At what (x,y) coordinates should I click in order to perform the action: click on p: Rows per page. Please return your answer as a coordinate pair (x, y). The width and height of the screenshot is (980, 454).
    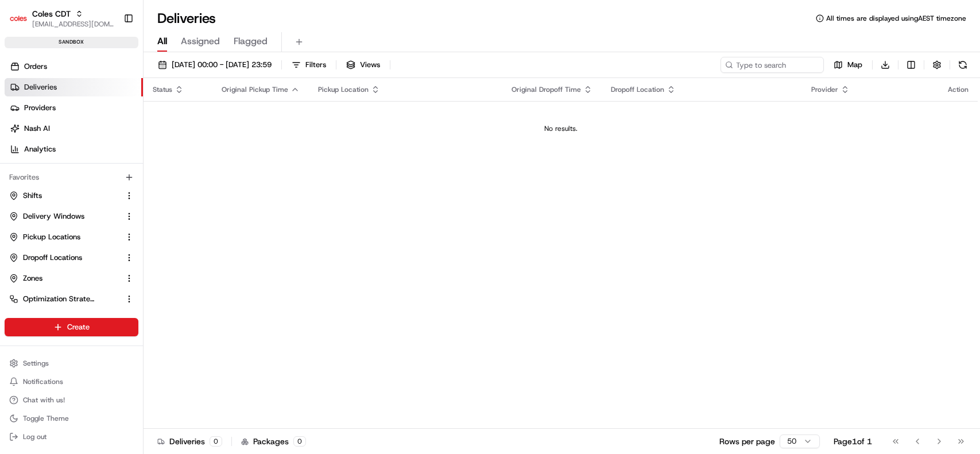
    Looking at the image, I should click on (746, 442).